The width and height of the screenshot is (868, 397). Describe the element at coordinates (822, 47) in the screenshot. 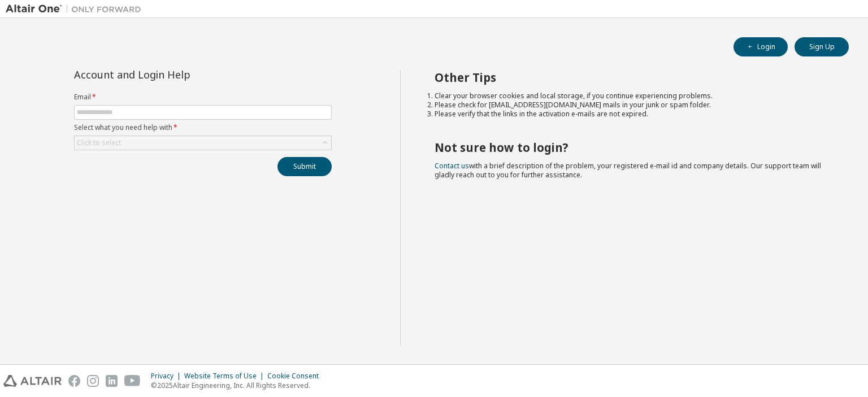

I see `button: Sign Up` at that location.